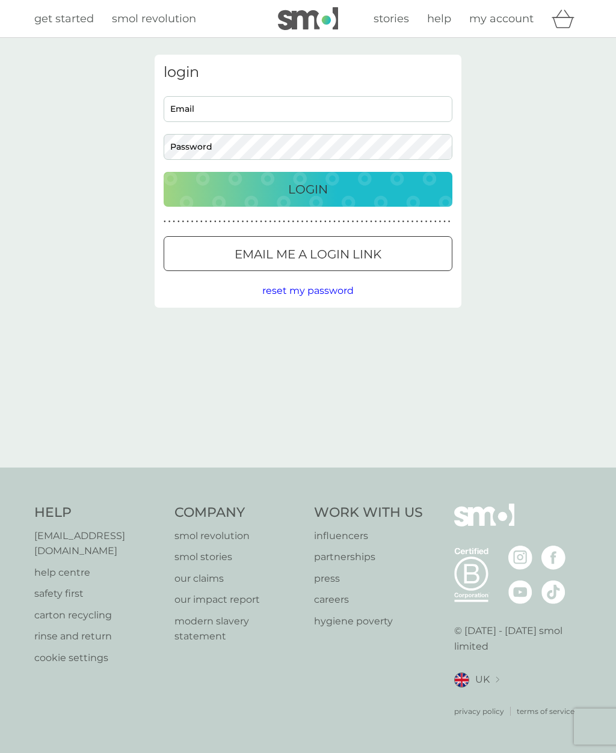  Describe the element at coordinates (98, 594) in the screenshot. I see `p: safety first` at that location.